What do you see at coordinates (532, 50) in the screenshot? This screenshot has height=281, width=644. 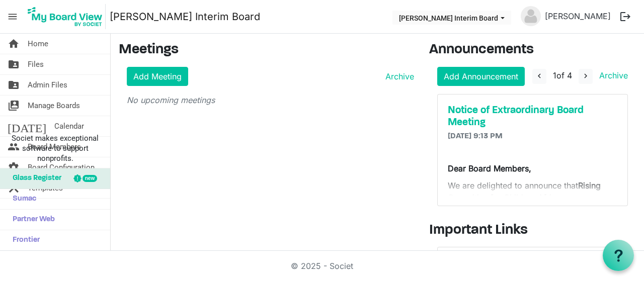 I see `h3: Announcements` at bounding box center [532, 50].